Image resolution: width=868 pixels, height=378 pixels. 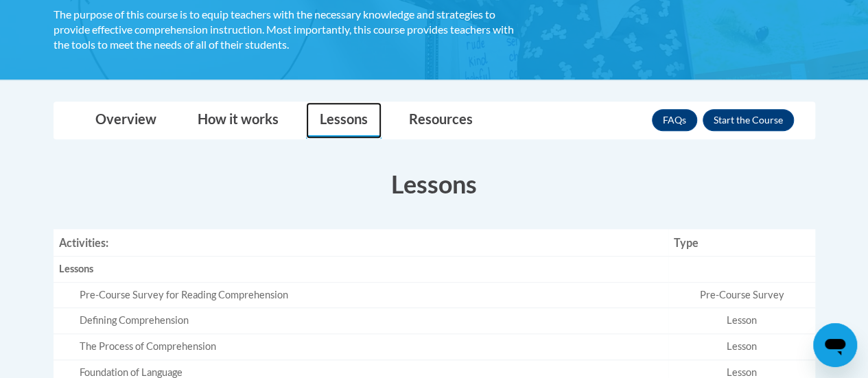 I want to click on td: Pre-Course Survey, so click(x=741, y=295).